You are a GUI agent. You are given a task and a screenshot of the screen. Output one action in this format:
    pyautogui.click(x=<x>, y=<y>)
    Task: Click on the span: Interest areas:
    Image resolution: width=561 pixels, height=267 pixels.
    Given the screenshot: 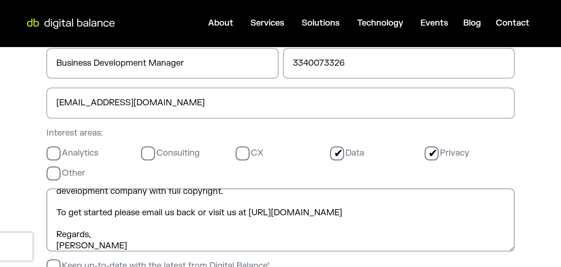 What is the action you would take?
    pyautogui.click(x=75, y=133)
    